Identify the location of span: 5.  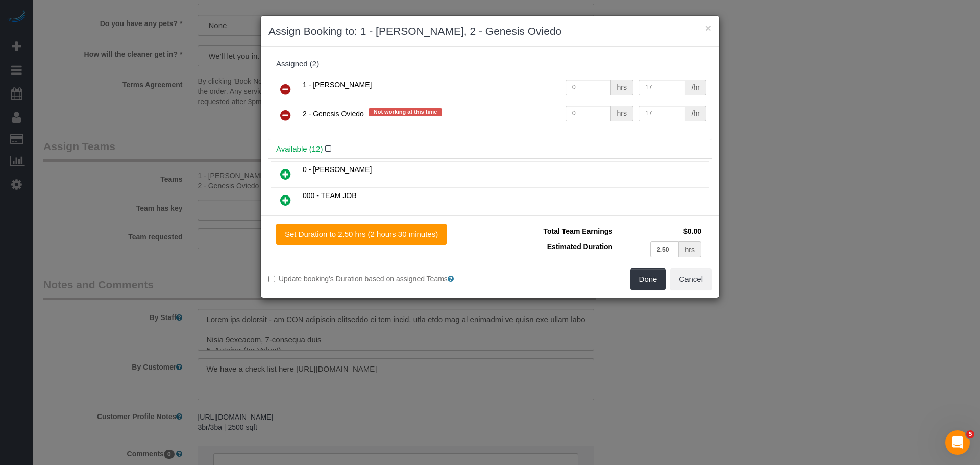
(970, 434).